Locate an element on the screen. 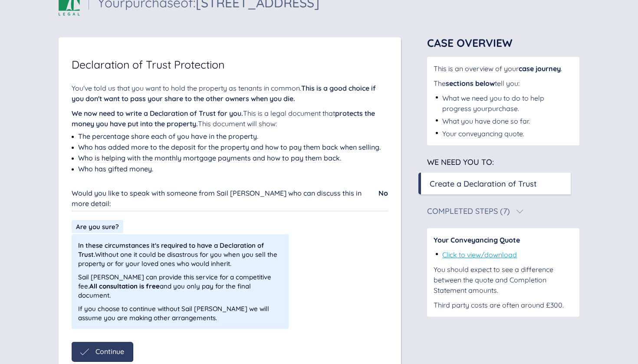  span: Without one it could be disastrous for you when you sell the property or for your loved ones who ... is located at coordinates (180, 254).